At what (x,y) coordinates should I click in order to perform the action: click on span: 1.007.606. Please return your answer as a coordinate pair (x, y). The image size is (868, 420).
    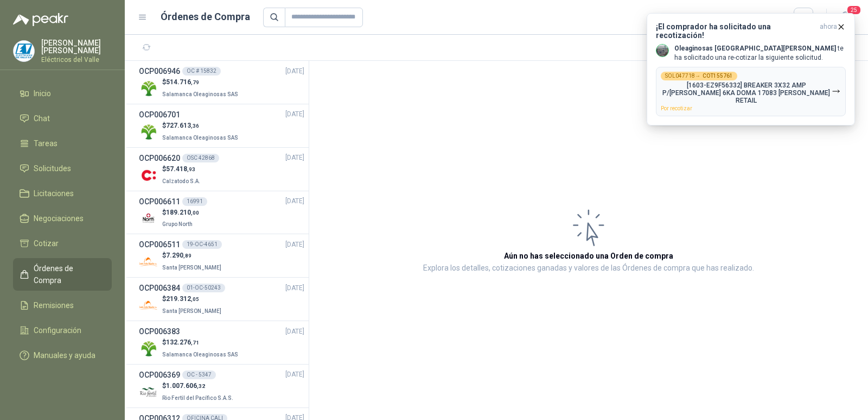
    Looking at the image, I should click on (186, 386).